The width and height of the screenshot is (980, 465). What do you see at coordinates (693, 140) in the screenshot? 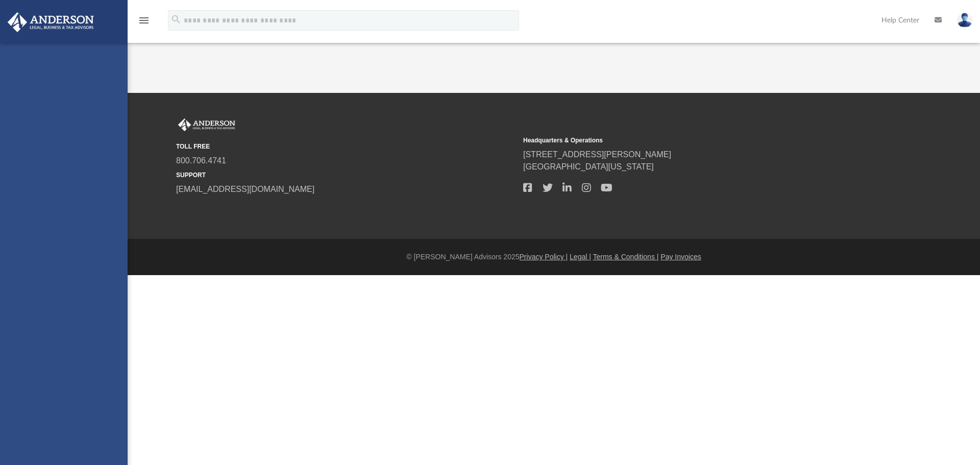
I see `small: Headquarters & Operations` at bounding box center [693, 140].